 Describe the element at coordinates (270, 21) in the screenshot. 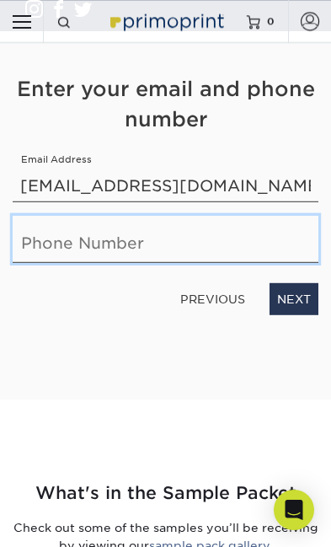

I see `span: 0` at that location.